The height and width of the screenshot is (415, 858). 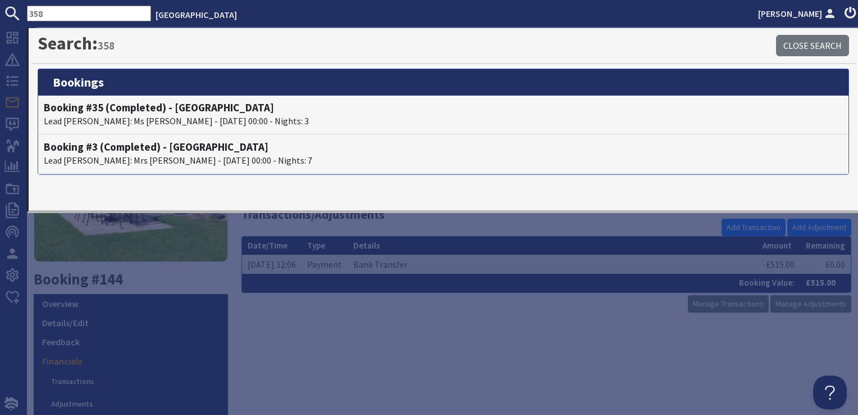 What do you see at coordinates (131, 279) in the screenshot?
I see `h2: Booking #144` at bounding box center [131, 279].